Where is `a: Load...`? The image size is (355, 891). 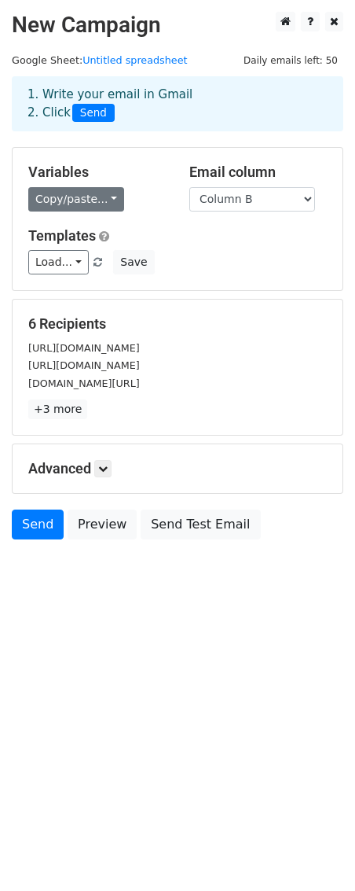
a: Load... is located at coordinates (58, 262).